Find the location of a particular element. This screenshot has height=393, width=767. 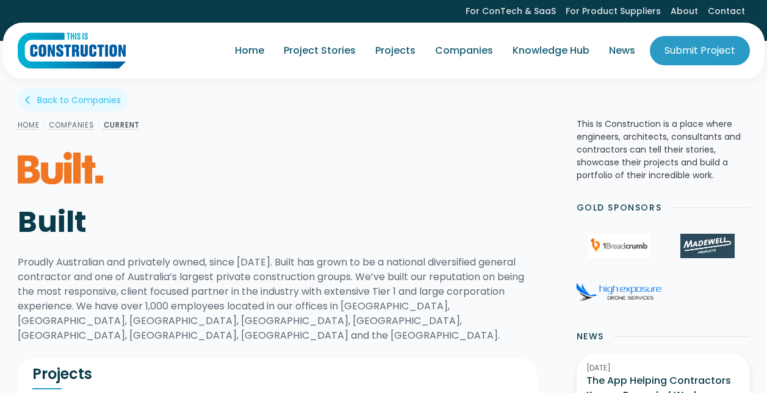

div: Back to Companies is located at coordinates (79, 100).